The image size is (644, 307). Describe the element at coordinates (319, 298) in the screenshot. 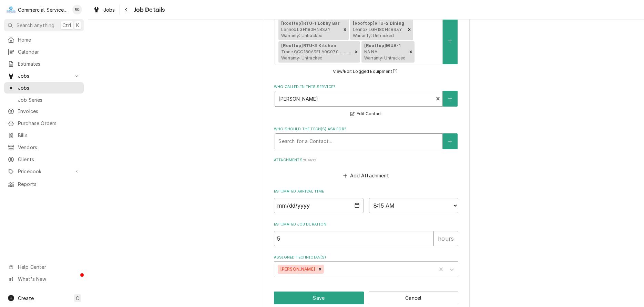

I see `button: Save` at that location.